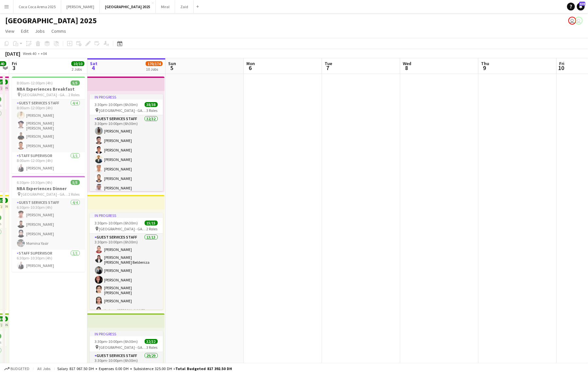 This screenshot has width=588, height=374. What do you see at coordinates (250, 68) in the screenshot?
I see `span: 6` at bounding box center [250, 68].